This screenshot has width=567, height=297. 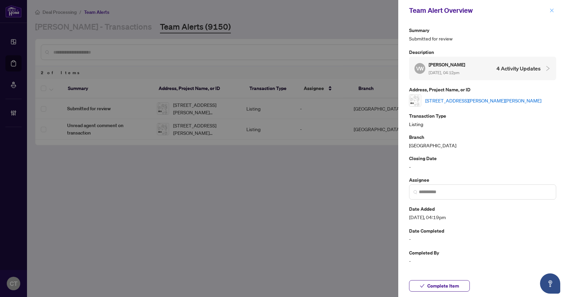 I want to click on p: Assignee, so click(x=482, y=180).